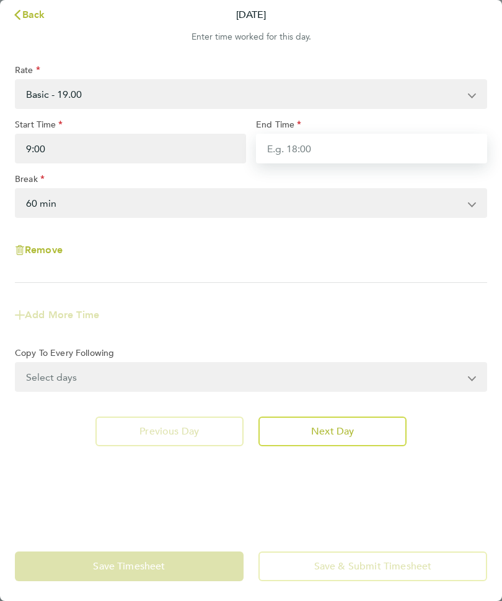 The image size is (502, 601). I want to click on label: Break, so click(30, 181).